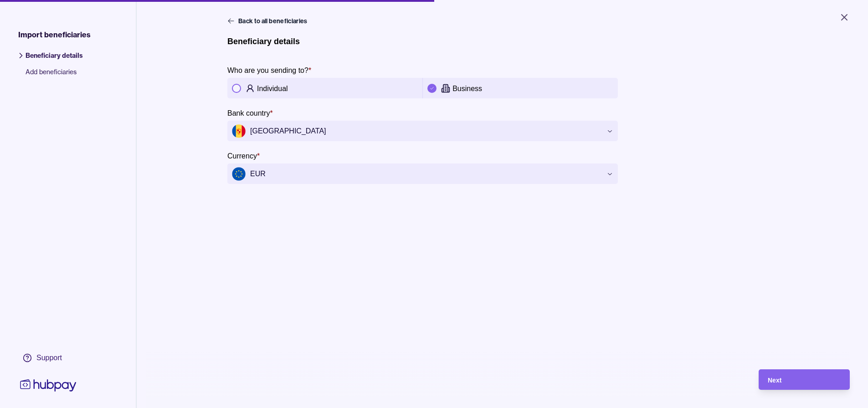 The image size is (868, 408). I want to click on p: Business, so click(467, 89).